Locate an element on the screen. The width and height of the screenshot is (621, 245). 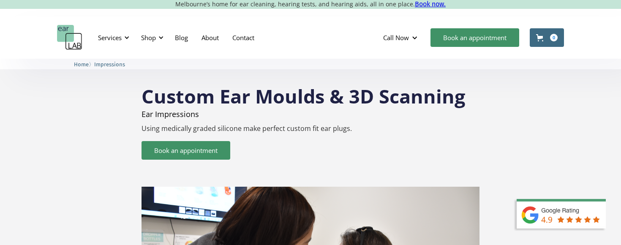
p: Using medically graded silicone make perfect custom fit ear plugs. is located at coordinates (310, 128).